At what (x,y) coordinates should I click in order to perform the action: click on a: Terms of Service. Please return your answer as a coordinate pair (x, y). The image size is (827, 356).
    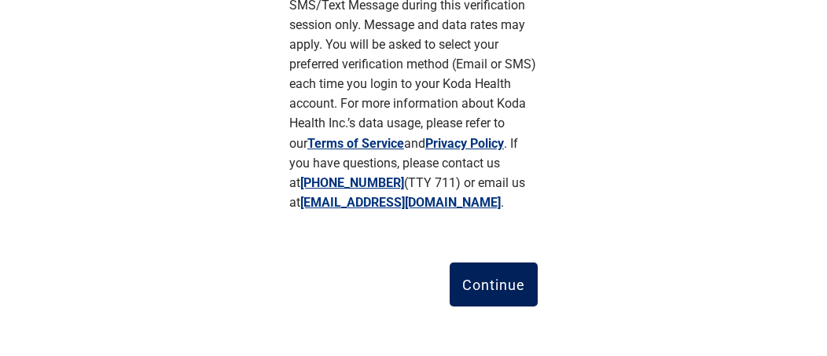
    Looking at the image, I should click on (355, 143).